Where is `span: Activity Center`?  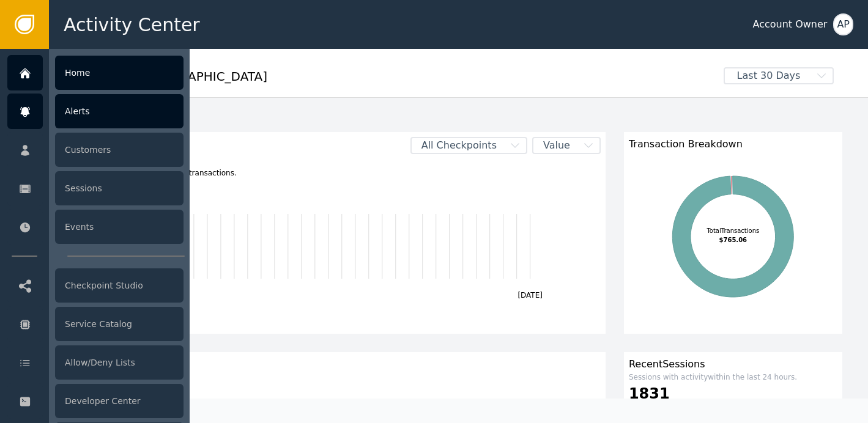
span: Activity Center is located at coordinates (132, 25).